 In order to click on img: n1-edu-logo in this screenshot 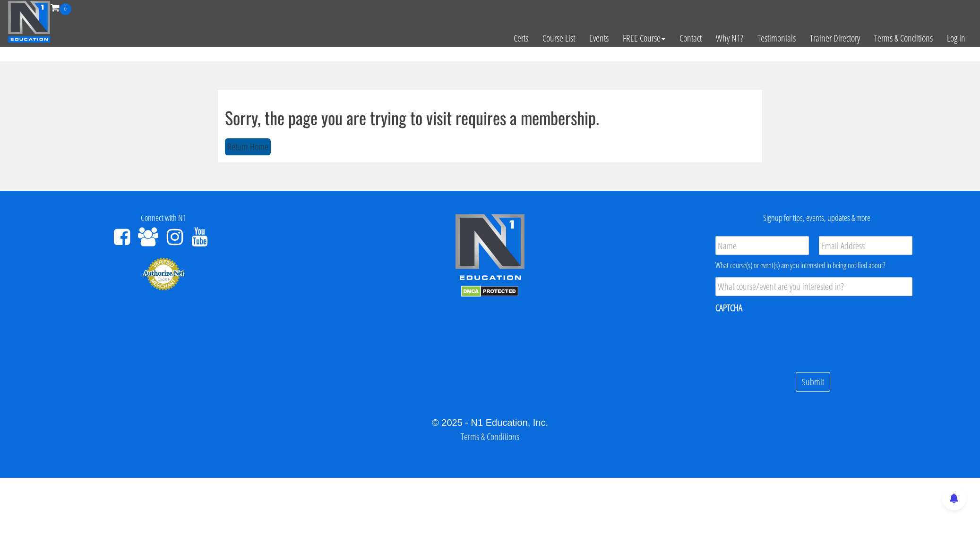, I will do `click(490, 249)`.